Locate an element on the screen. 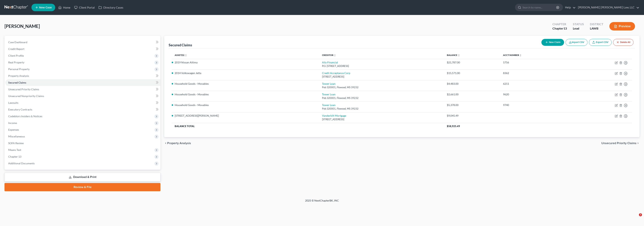  div: $4,483.00 is located at coordinates (472, 84).